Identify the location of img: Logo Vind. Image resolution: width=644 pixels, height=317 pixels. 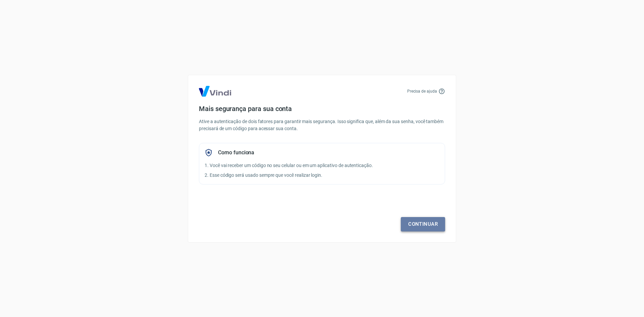
(215, 91).